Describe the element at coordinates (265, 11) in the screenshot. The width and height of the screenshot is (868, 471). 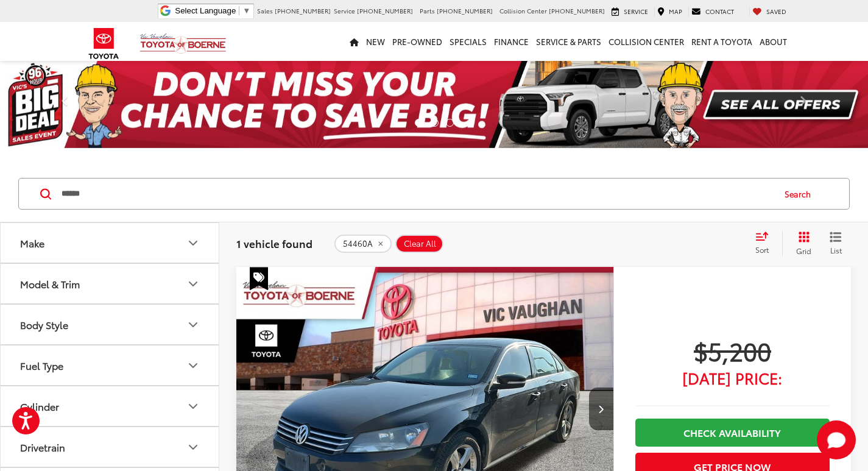
I see `span: Sales` at that location.